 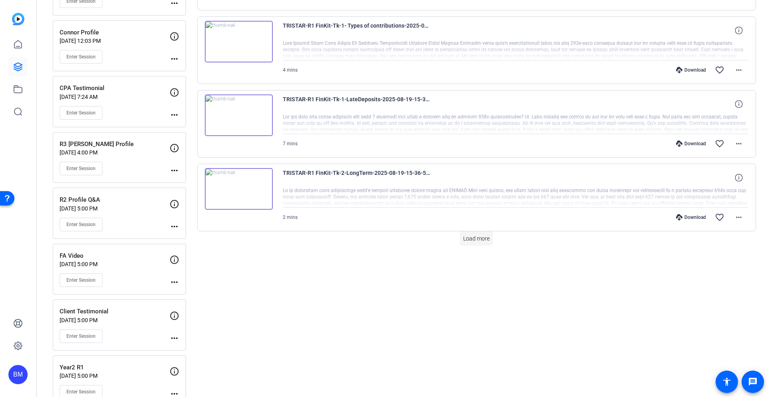 I want to click on img: blue-gradient.svg, so click(x=18, y=19).